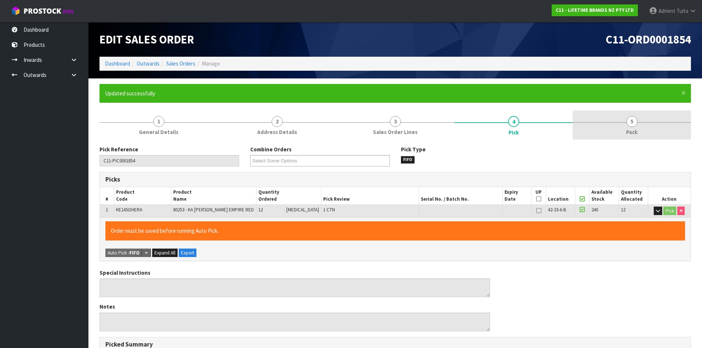  Describe the element at coordinates (42, 11) in the screenshot. I see `span: ProStock` at that location.